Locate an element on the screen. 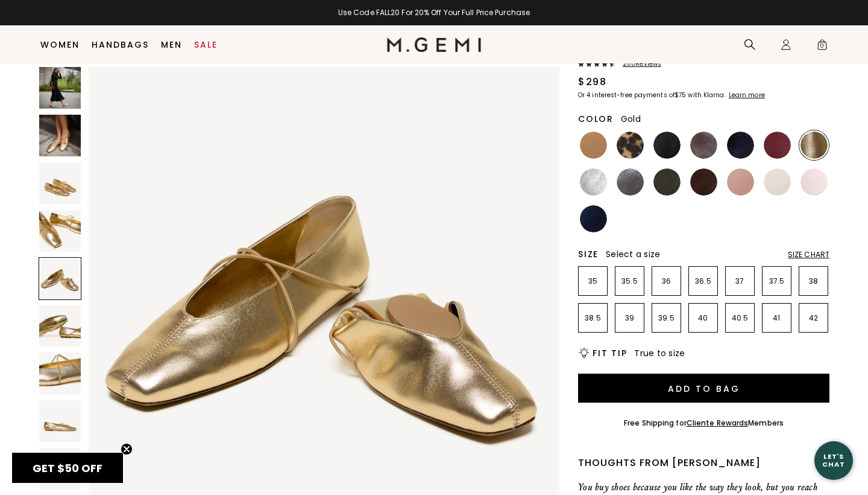  klarna-placement-style-amount: $75 is located at coordinates (680, 95).